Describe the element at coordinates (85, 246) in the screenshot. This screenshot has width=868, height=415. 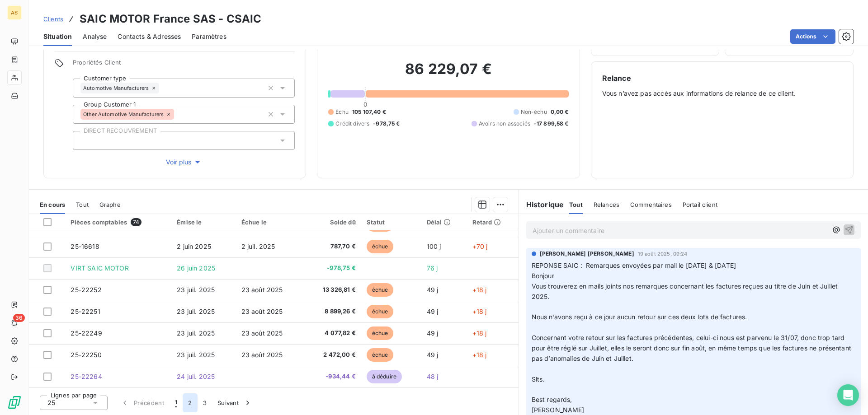
I see `span: 25-16618` at that location.